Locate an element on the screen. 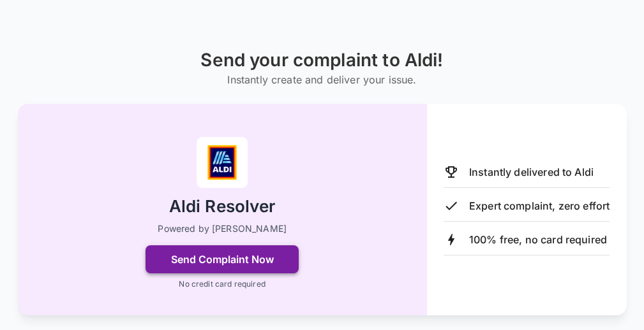 Image resolution: width=644 pixels, height=330 pixels. p: Expert complaint, zero effort is located at coordinates (540, 206).